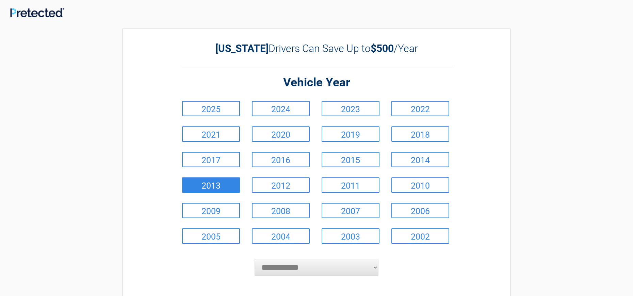  I want to click on a: 2005, so click(211, 236).